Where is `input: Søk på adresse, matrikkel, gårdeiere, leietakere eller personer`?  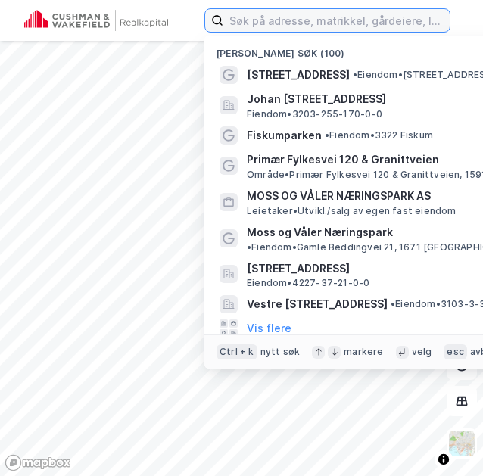 input: Søk på adresse, matrikkel, gårdeiere, leietakere eller personer is located at coordinates (336, 20).